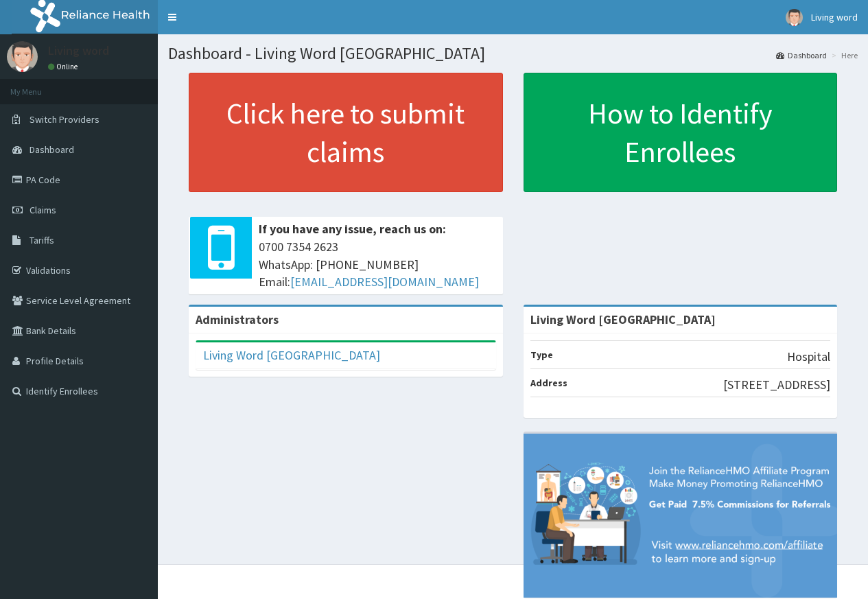 This screenshot has height=599, width=868. I want to click on p: Living word, so click(79, 51).